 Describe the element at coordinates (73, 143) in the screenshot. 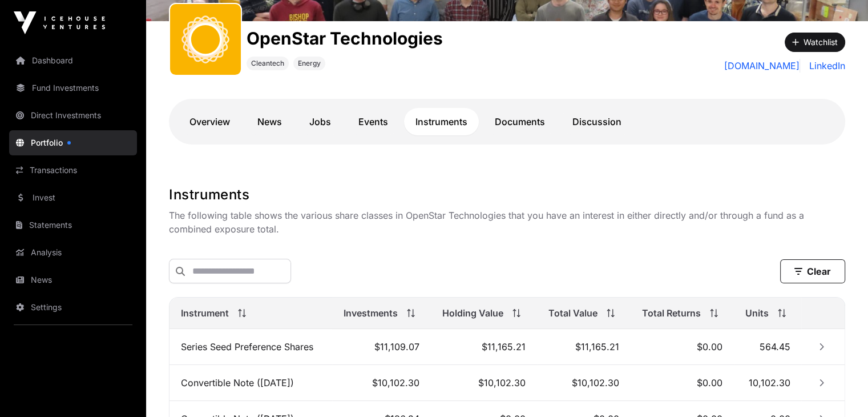

I see `a: Portfolio` at that location.